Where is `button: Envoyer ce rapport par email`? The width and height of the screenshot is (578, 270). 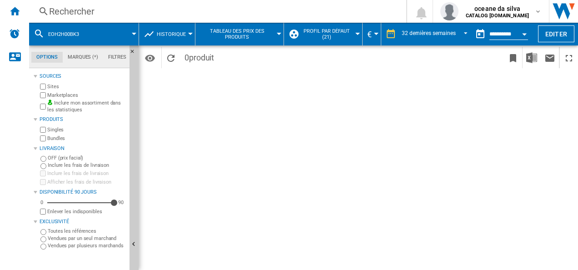 button: Envoyer ce rapport par email is located at coordinates (550, 57).